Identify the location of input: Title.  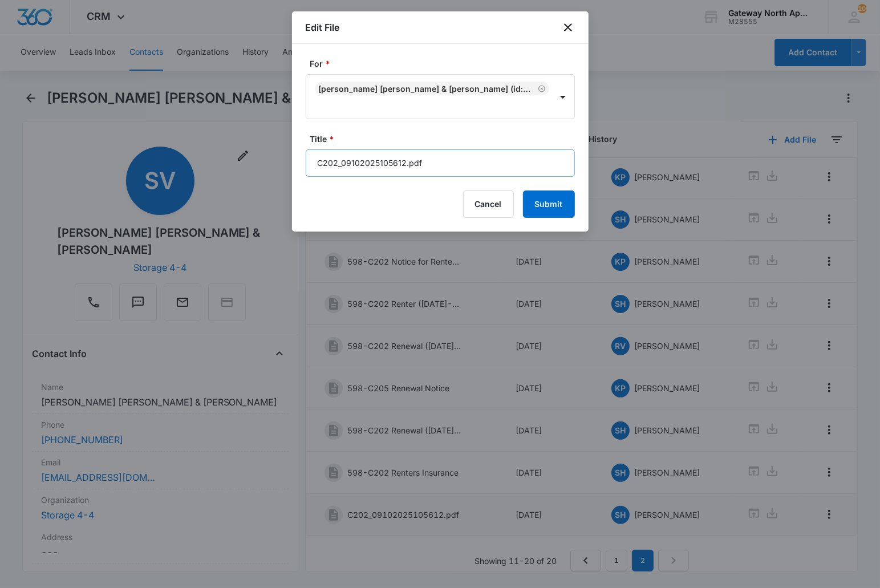
(440, 163).